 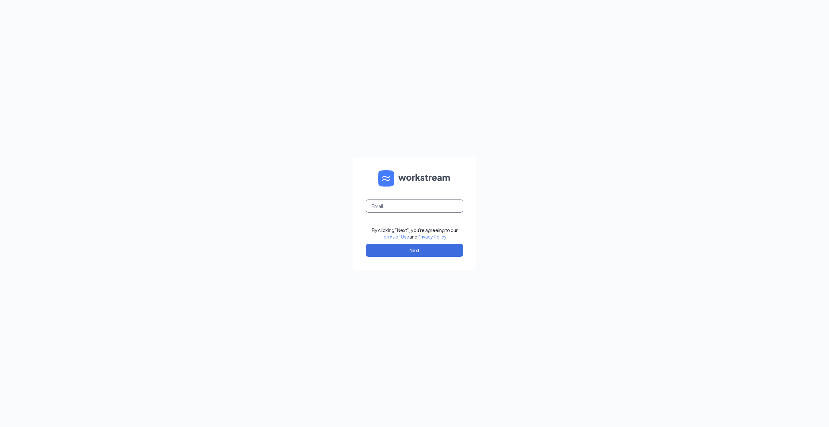 I want to click on a: Terms of Use, so click(x=395, y=236).